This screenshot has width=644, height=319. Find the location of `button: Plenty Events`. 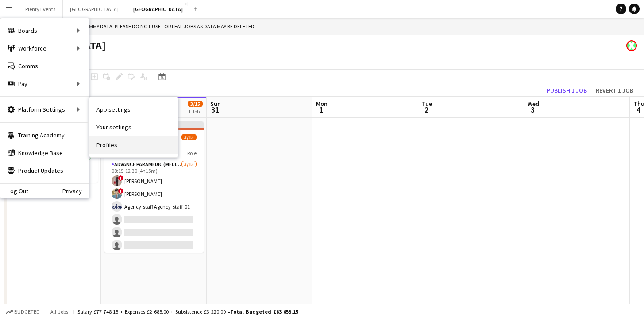

button: Plenty Events is located at coordinates (40, 9).